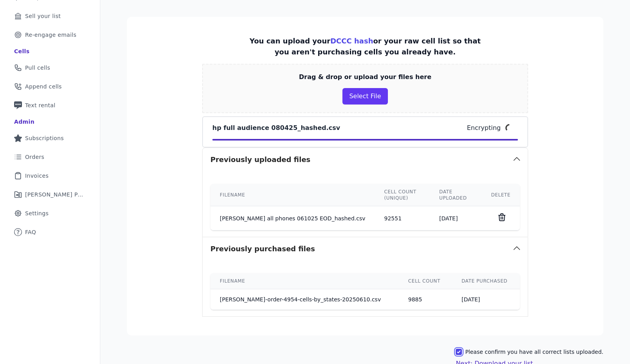 The width and height of the screenshot is (630, 364). I want to click on span: Subscriptions, so click(44, 138).